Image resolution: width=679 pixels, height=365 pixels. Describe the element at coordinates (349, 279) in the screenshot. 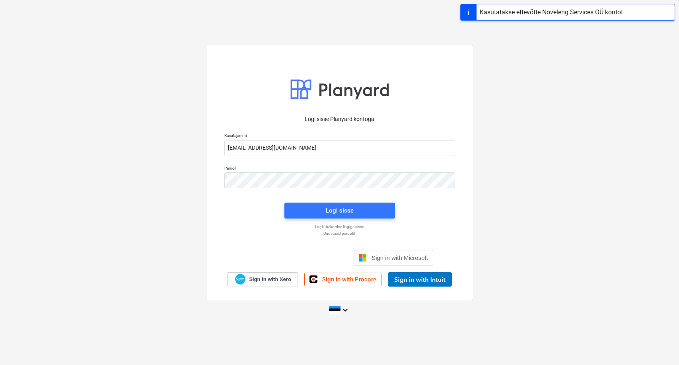

I see `span: Sign in with Procore` at that location.